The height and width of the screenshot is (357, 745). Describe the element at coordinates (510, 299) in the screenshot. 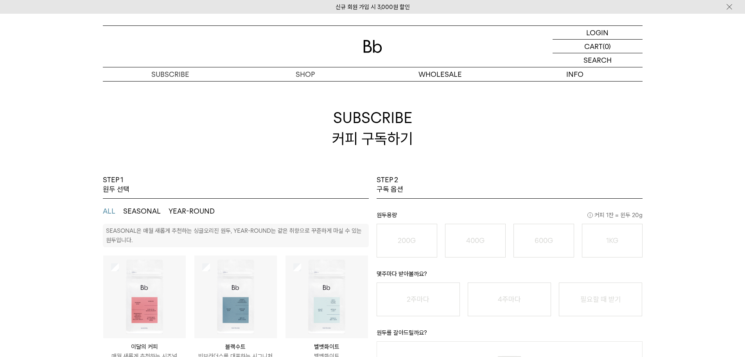

I see `button: 4주마다` at that location.